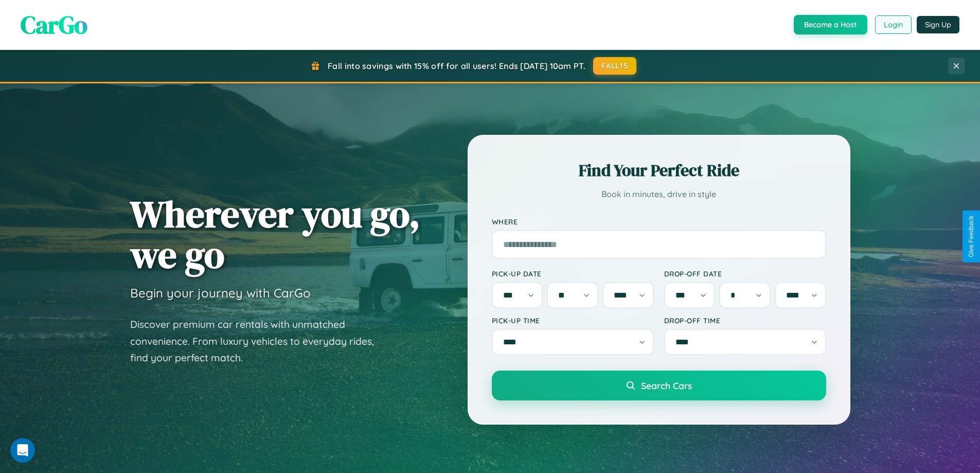 The height and width of the screenshot is (473, 980). What do you see at coordinates (614, 66) in the screenshot?
I see `button: FALL15` at bounding box center [614, 66].